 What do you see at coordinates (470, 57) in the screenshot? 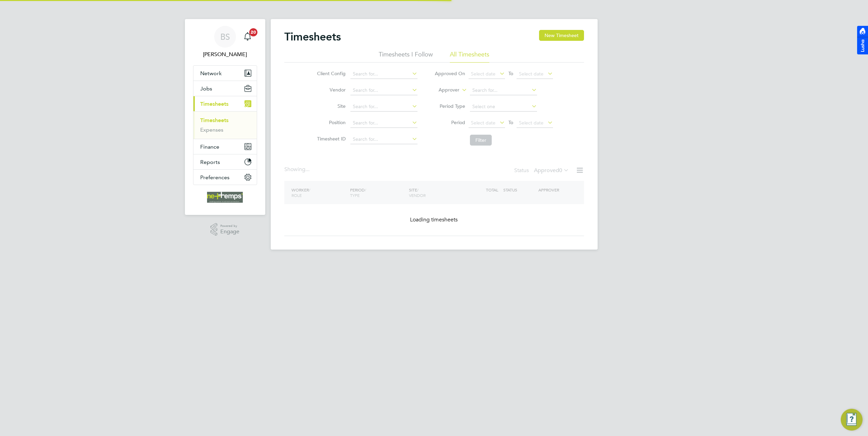
I see `li: All Timesheets` at bounding box center [470, 57].